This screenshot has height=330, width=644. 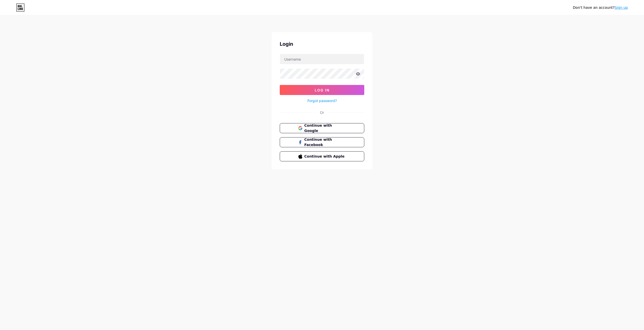 What do you see at coordinates (322, 143) in the screenshot?
I see `button: Continue with Facebook` at bounding box center [322, 143].